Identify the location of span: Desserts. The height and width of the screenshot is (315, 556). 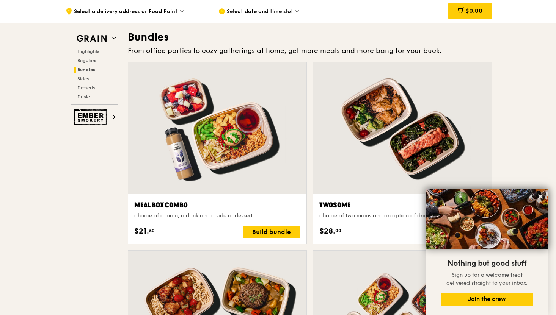
(86, 88).